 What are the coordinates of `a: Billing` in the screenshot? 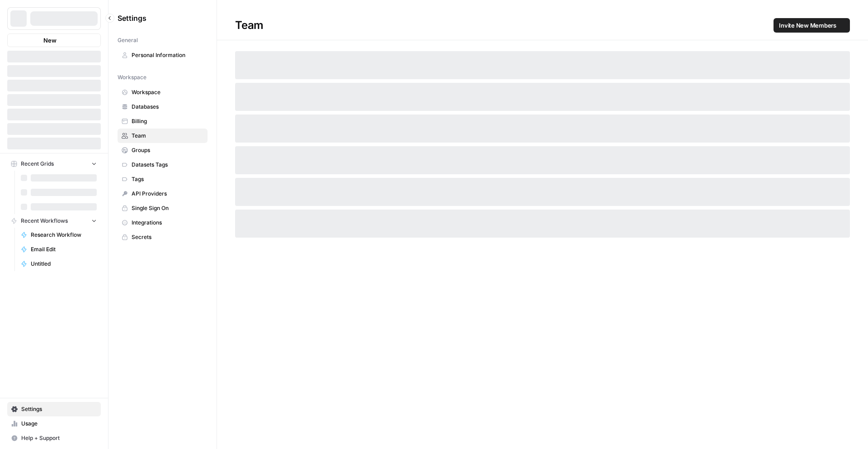 It's located at (163, 121).